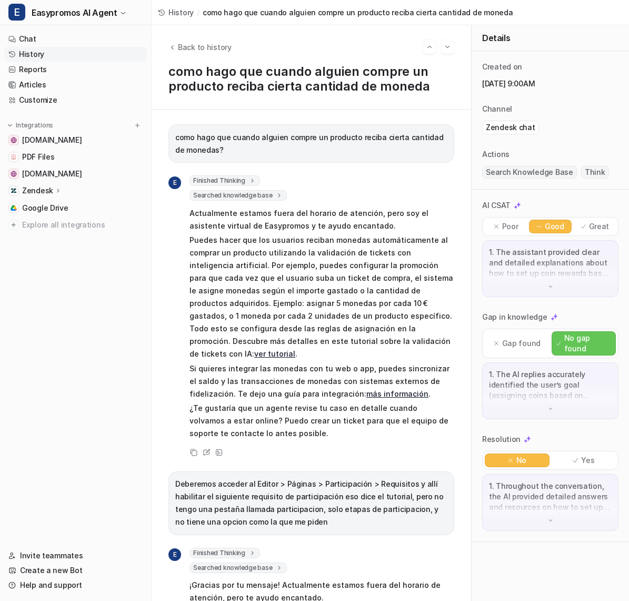 The image size is (629, 601). I want to click on a: más información, so click(398, 393).